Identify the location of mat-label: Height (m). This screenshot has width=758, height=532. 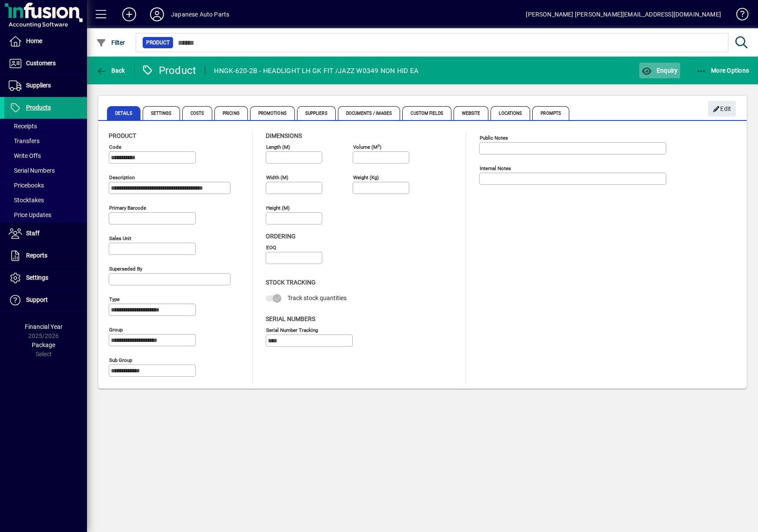
(278, 208).